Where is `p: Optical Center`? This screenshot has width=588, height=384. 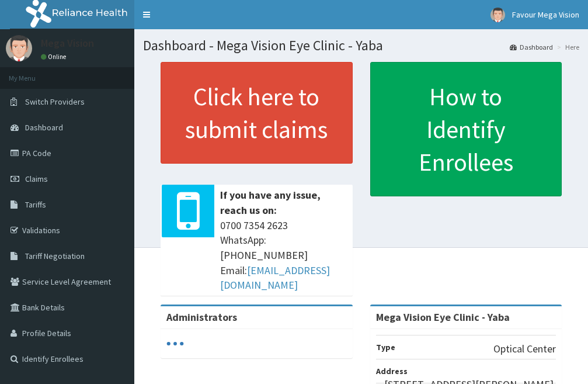 p: Optical Center is located at coordinates (524, 348).